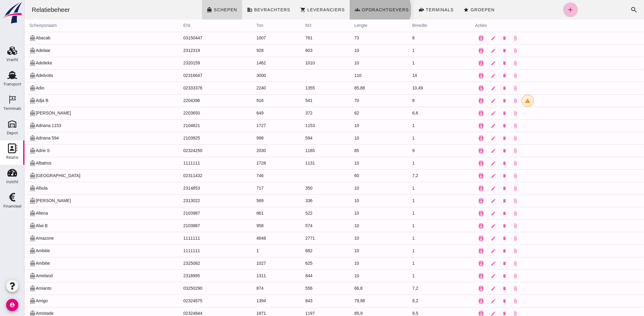  What do you see at coordinates (301, 101) in the screenshot?
I see `td: 541` at bounding box center [301, 101].